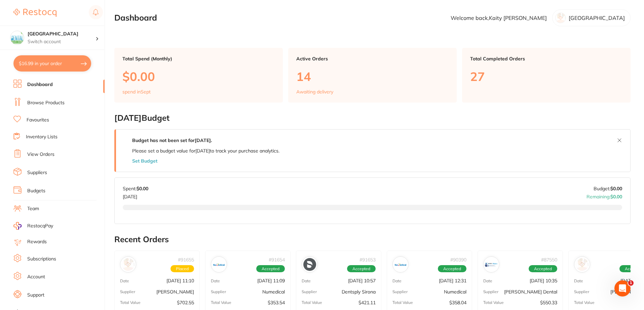  I want to click on p: # 91655, so click(186, 259).